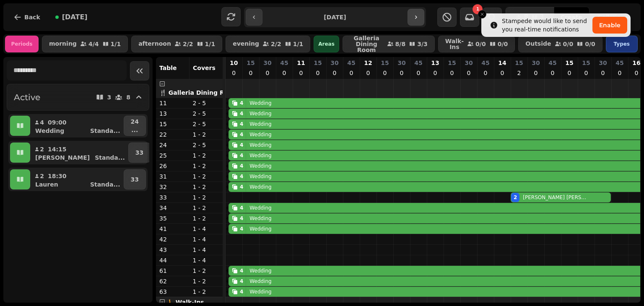 The image size is (644, 306). Describe the element at coordinates (129, 97) in the screenshot. I see `p: 8` at that location.